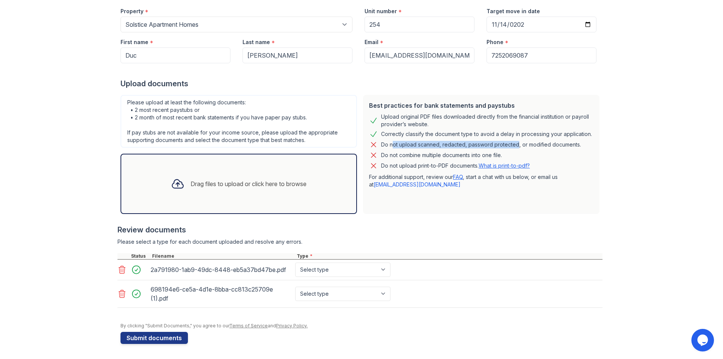 Image resolution: width=723 pixels, height=359 pixels. Describe the element at coordinates (441, 155) in the screenshot. I see `div: Do not combine multiple documents into one file.` at that location.